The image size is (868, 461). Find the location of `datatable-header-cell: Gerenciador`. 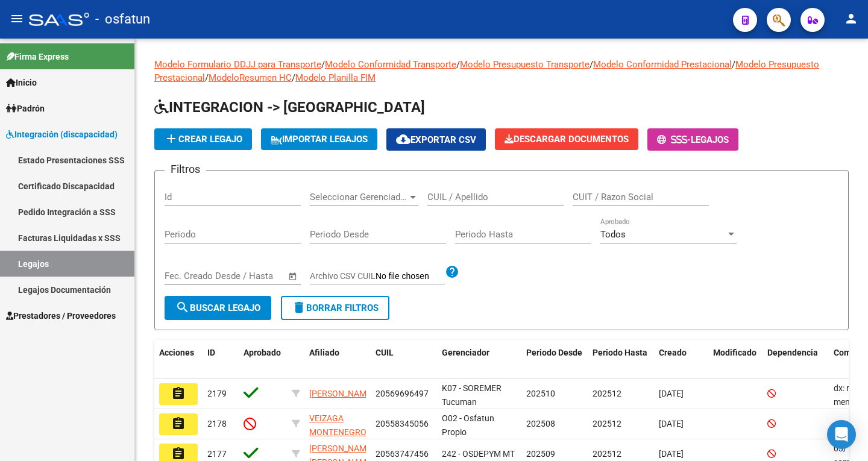

datatable-header-cell: Gerenciador is located at coordinates (479, 360).